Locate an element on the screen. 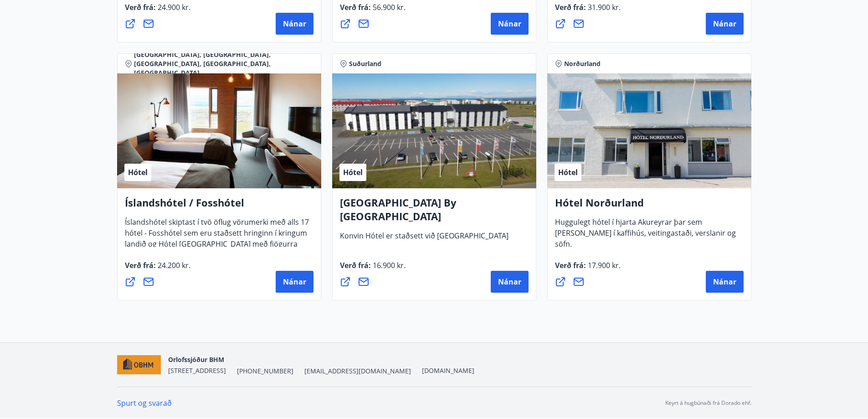 This screenshot has height=419, width=868. span: 16.900 kr. is located at coordinates (389, 265).